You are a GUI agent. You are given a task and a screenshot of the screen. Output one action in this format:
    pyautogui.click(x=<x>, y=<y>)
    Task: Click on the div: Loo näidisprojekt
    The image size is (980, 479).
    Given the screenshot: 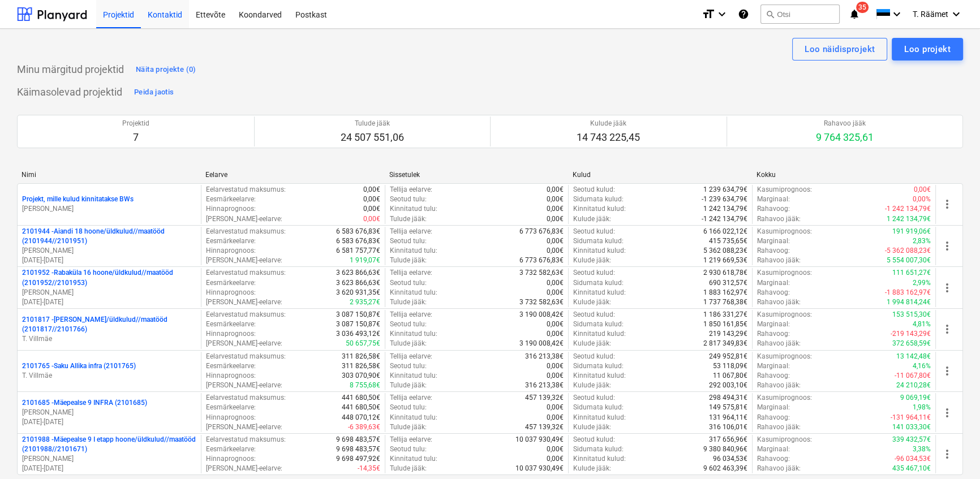 What is the action you would take?
    pyautogui.click(x=840, y=49)
    